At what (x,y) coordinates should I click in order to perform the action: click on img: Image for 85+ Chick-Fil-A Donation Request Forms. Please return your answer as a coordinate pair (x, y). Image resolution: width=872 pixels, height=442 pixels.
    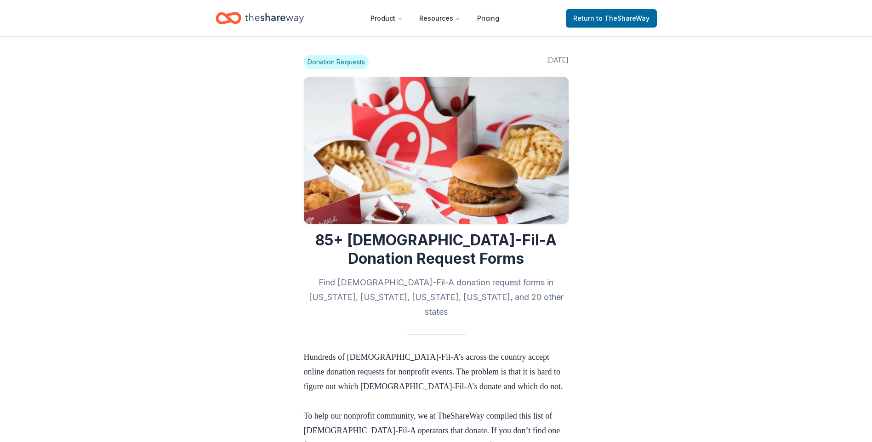
    Looking at the image, I should click on (436, 150).